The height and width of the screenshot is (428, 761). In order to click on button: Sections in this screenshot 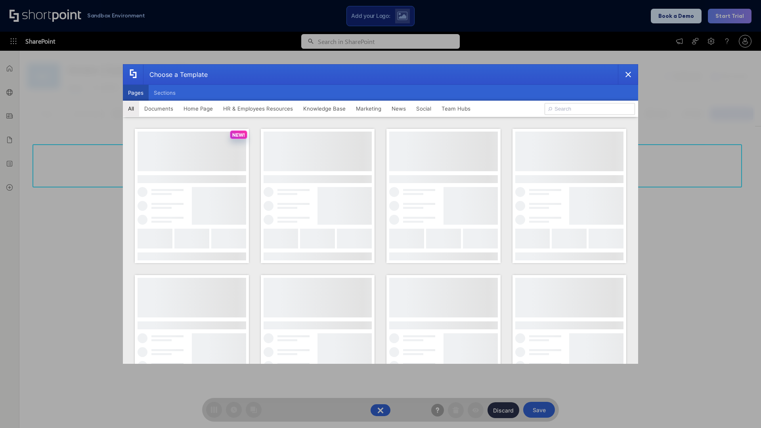, I will do `click(164, 93)`.